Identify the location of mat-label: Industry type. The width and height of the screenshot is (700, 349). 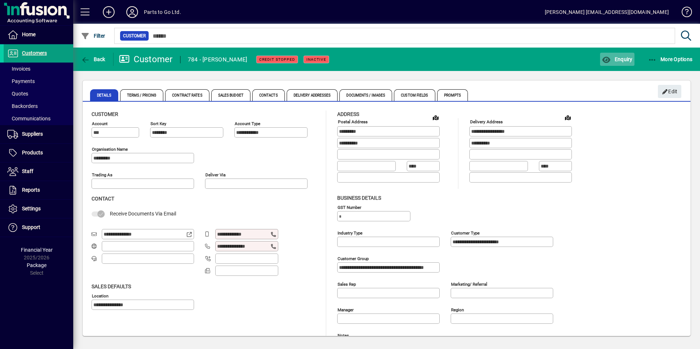
(350, 233).